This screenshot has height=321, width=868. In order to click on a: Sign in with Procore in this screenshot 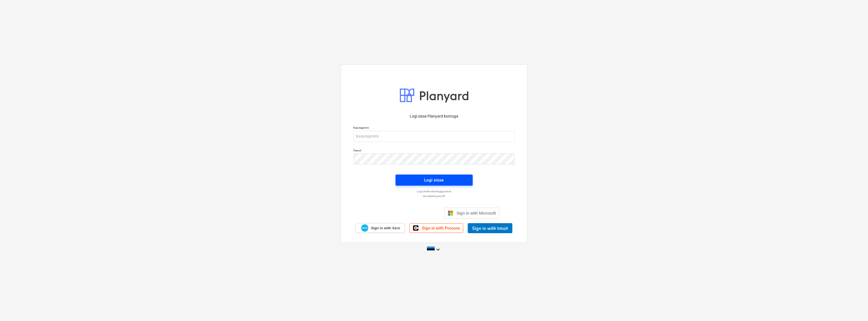, I will do `click(437, 228)`.